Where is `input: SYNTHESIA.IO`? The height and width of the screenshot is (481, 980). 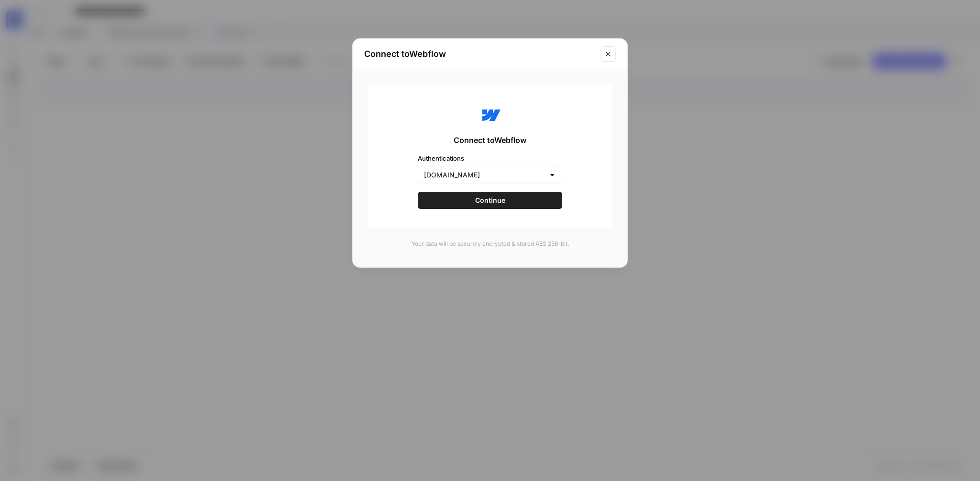 input: SYNTHESIA.IO is located at coordinates (484, 175).